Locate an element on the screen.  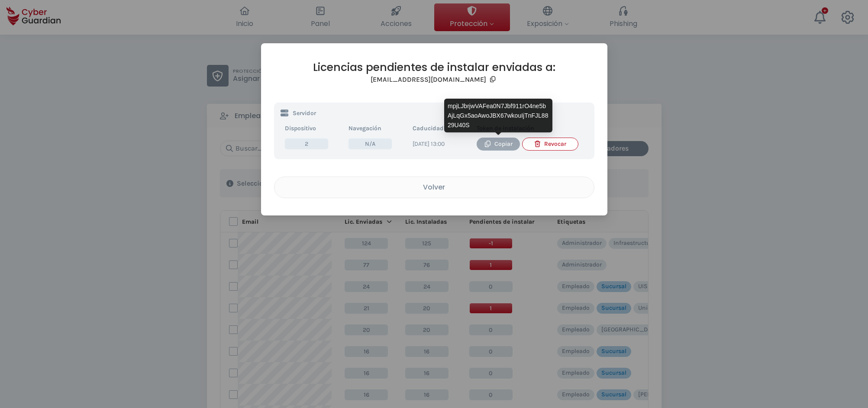
button: Copy email is located at coordinates (492, 79).